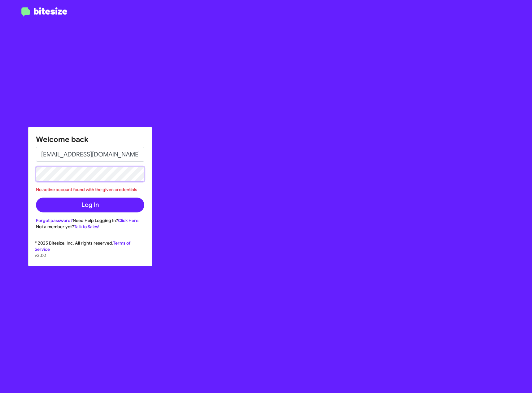  Describe the element at coordinates (90, 205) in the screenshot. I see `button: Log In` at that location.